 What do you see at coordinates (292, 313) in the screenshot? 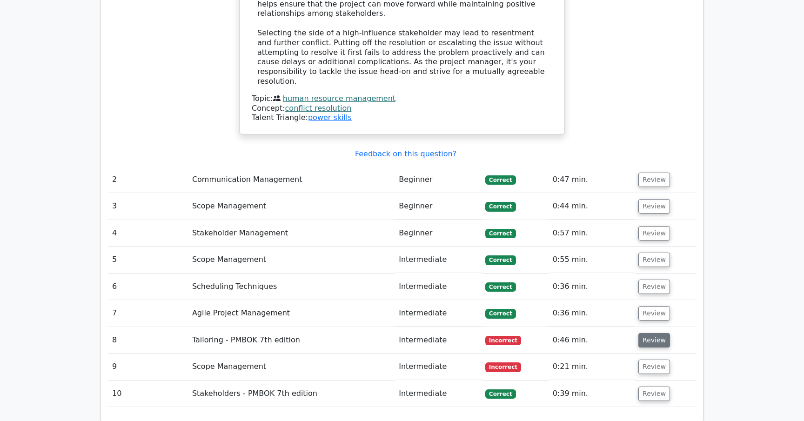
I see `td: Agile Project Management` at bounding box center [292, 313].